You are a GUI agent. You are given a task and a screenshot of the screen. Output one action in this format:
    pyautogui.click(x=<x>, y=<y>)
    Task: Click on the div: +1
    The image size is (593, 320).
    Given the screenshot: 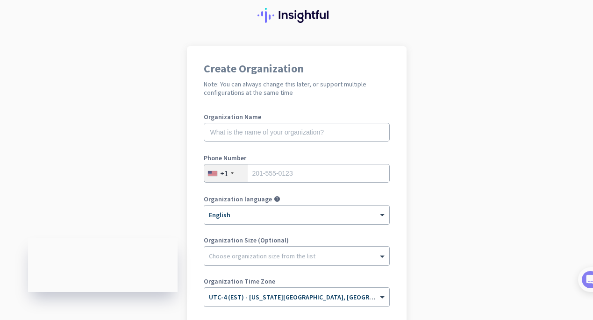 What is the action you would take?
    pyautogui.click(x=224, y=173)
    